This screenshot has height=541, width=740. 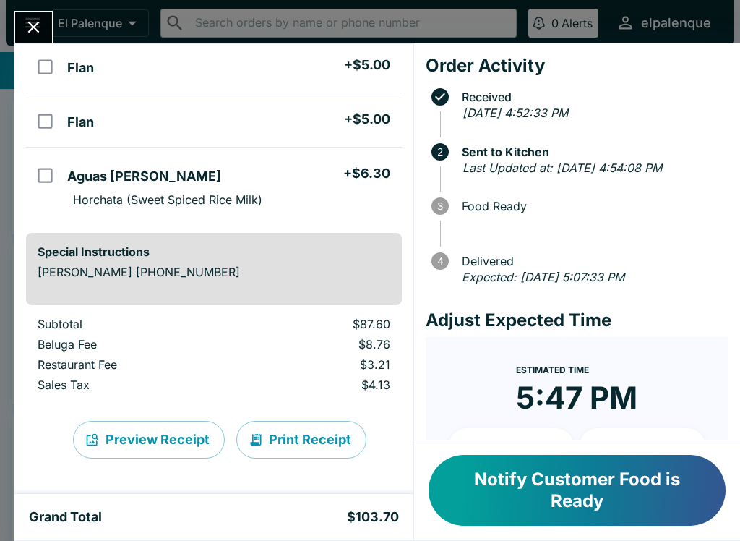 I want to click on text: 2, so click(x=440, y=152).